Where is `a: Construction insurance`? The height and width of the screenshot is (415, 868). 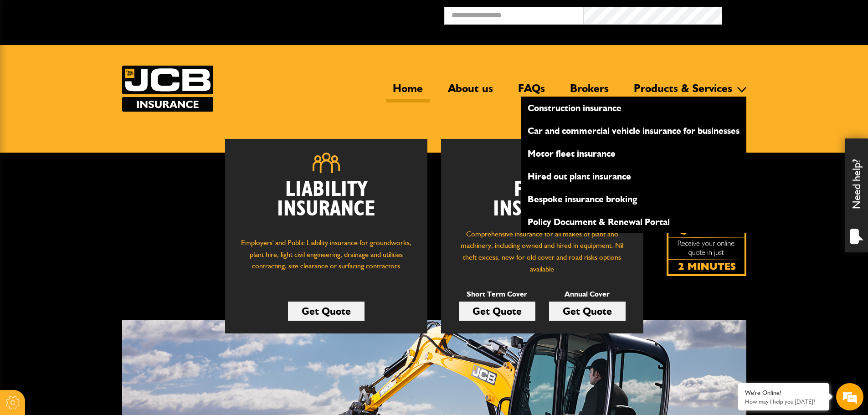 a: Construction insurance is located at coordinates (633, 108).